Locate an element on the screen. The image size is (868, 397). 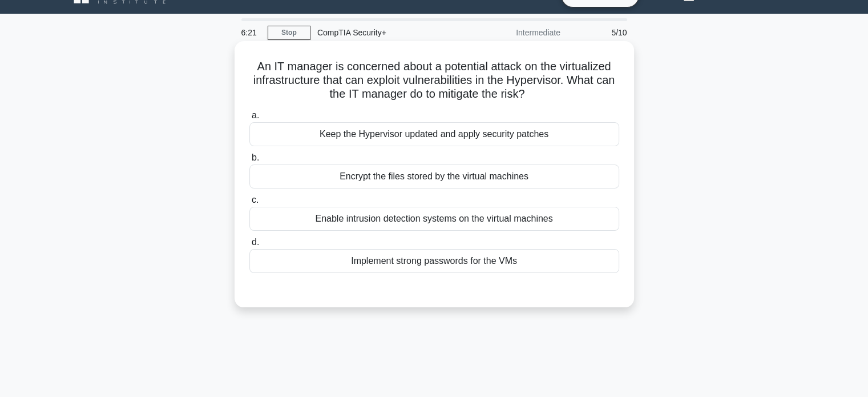
div: Encrypt the files stored by the virtual machines is located at coordinates (434, 176).